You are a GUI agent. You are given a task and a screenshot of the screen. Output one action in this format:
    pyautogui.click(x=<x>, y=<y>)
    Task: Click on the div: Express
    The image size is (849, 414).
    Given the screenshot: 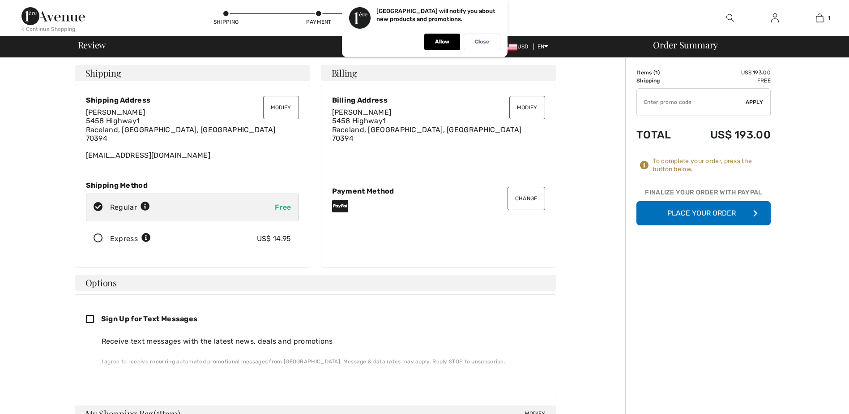 What is the action you would take?
    pyautogui.click(x=130, y=239)
    